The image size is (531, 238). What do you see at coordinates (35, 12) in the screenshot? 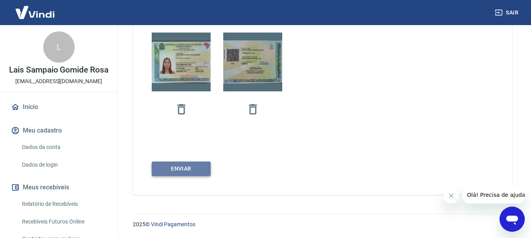
I see `img: Vindi` at bounding box center [35, 12].